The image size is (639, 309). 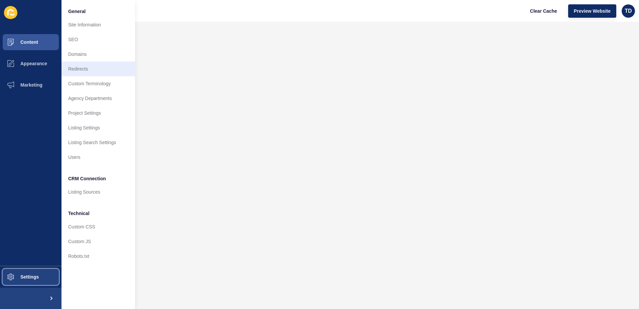 I want to click on a: Listing Settings, so click(x=98, y=128).